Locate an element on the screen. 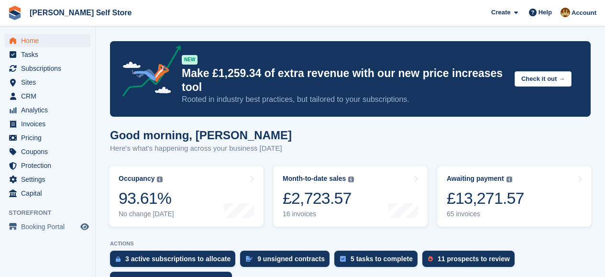 This screenshot has height=277, width=605. span: Home is located at coordinates (50, 41).